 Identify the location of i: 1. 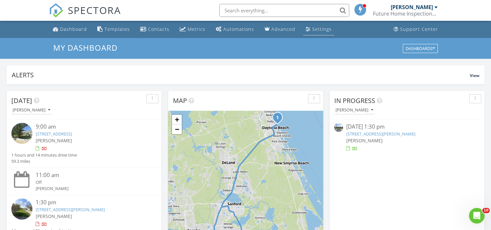
(277, 118).